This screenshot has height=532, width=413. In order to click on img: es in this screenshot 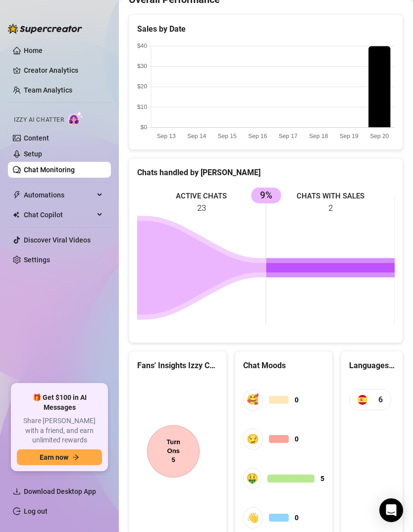, I will do `click(362, 400)`.